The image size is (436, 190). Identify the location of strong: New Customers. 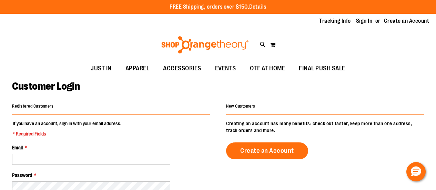
(241, 106).